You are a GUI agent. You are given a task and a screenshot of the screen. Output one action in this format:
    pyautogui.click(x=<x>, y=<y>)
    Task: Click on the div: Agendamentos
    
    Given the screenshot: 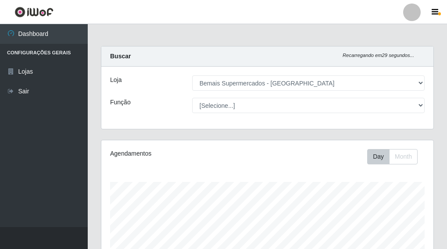 What is the action you would take?
    pyautogui.click(x=171, y=154)
    